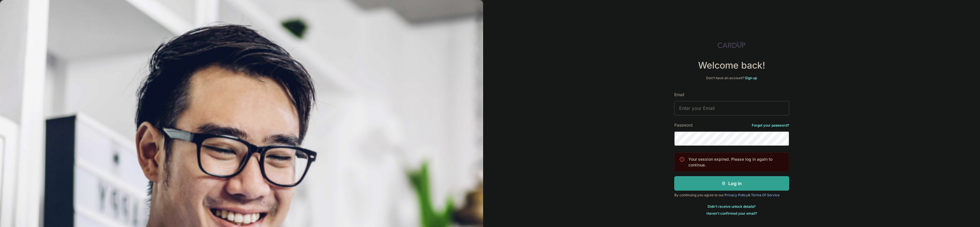 This screenshot has width=980, height=227. I want to click on label: Password, so click(683, 125).